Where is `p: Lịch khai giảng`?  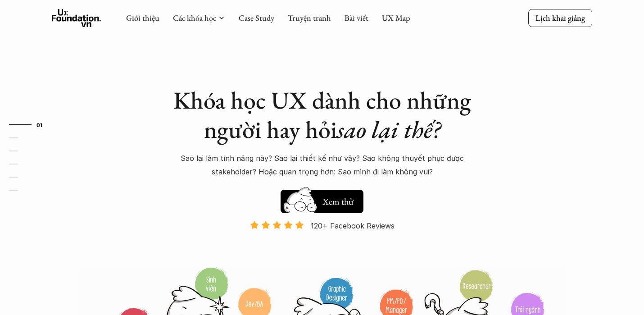 p: Lịch khai giảng is located at coordinates (560, 18).